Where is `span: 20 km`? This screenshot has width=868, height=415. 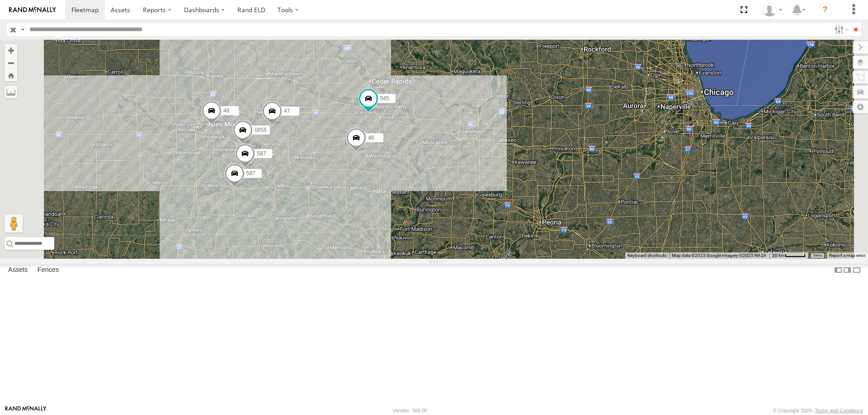 span: 20 km is located at coordinates (778, 255).